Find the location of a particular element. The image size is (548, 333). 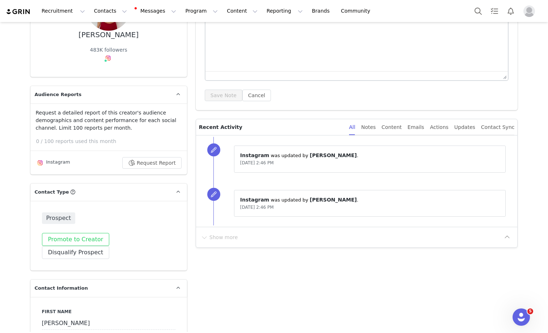

button: Content is located at coordinates (242, 11).